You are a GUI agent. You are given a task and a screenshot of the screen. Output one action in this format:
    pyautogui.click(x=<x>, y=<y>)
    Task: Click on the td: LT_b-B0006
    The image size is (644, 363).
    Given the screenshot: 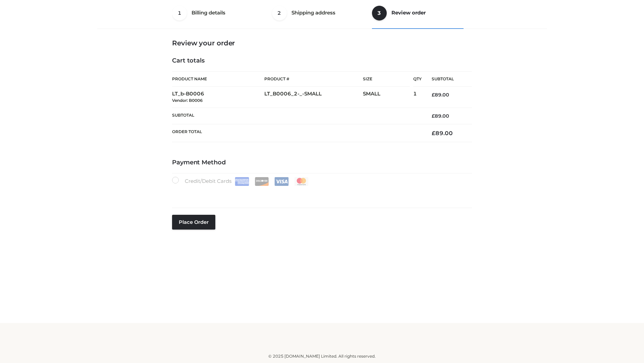 What is the action you would take?
    pyautogui.click(x=218, y=97)
    